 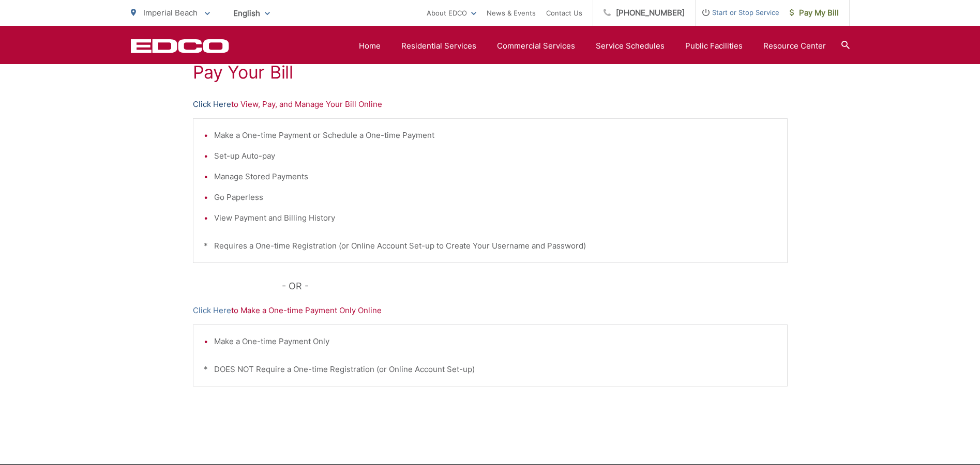 I want to click on span: Imperial Beach, so click(x=170, y=12).